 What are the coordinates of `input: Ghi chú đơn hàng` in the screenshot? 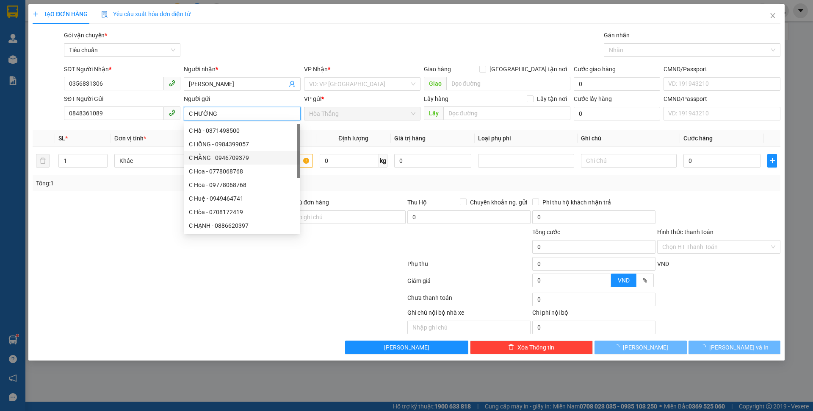 It's located at (344, 217).